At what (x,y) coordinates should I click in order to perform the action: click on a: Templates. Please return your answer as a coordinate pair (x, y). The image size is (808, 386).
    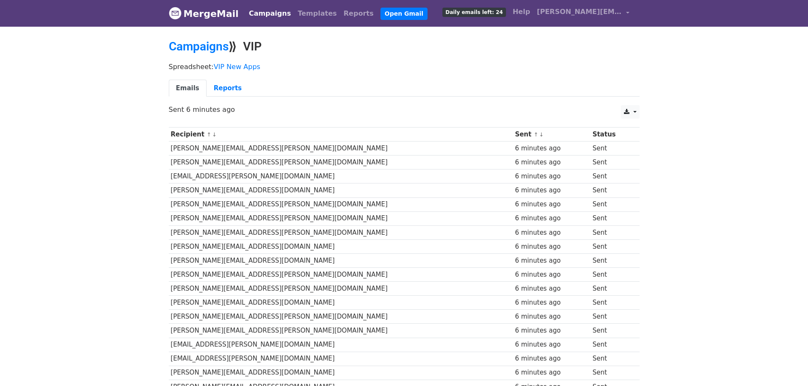
    Looking at the image, I should click on (317, 14).